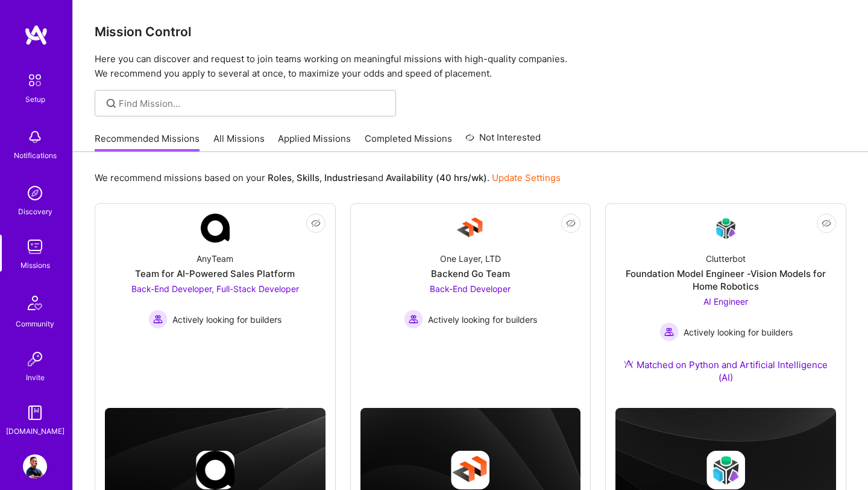  Describe the element at coordinates (35, 466) in the screenshot. I see `a: User Avatar` at that location.